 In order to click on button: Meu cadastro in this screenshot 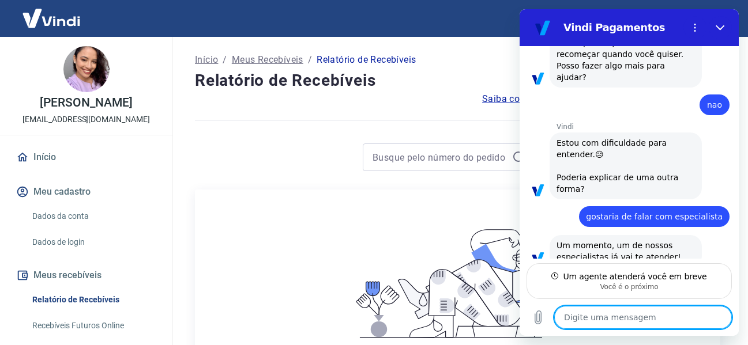, I will do `click(86, 192)`.